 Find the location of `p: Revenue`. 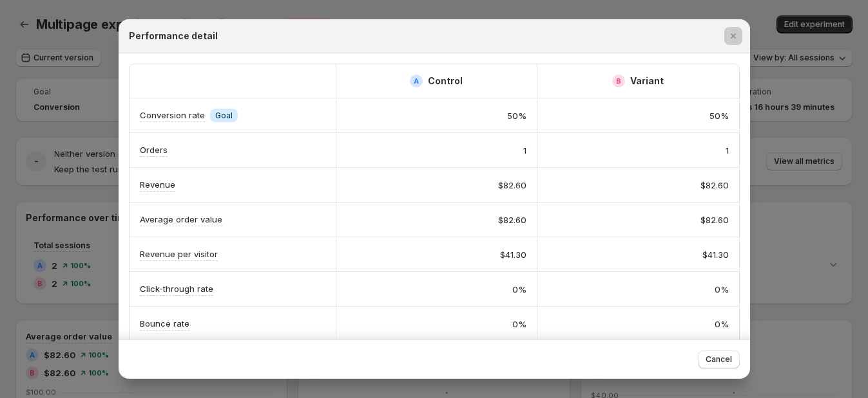

p: Revenue is located at coordinates (157, 185).